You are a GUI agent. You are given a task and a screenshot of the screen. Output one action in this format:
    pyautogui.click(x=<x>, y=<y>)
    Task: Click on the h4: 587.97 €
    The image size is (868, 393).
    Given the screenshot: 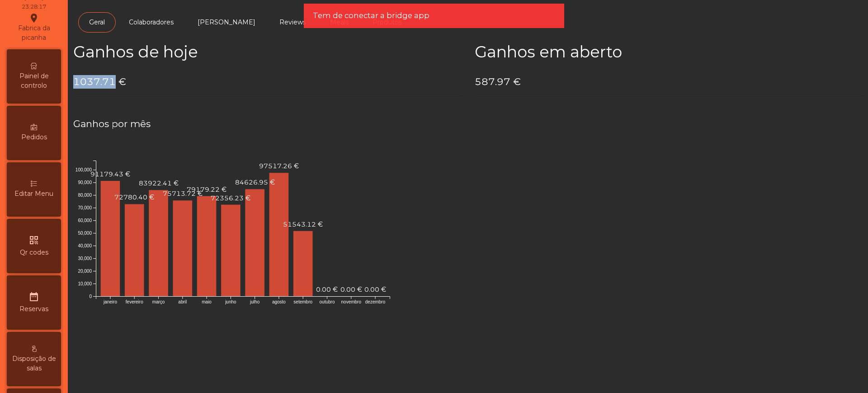 What is the action you would take?
    pyautogui.click(x=668, y=82)
    